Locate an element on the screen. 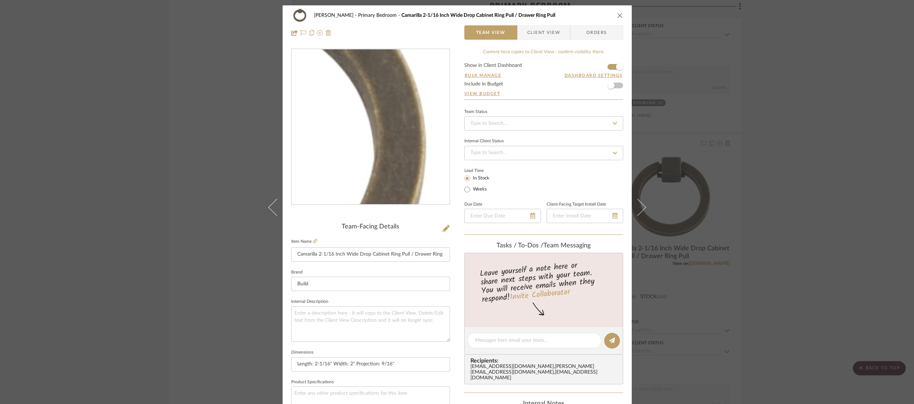  span: Orders is located at coordinates (596, 33).